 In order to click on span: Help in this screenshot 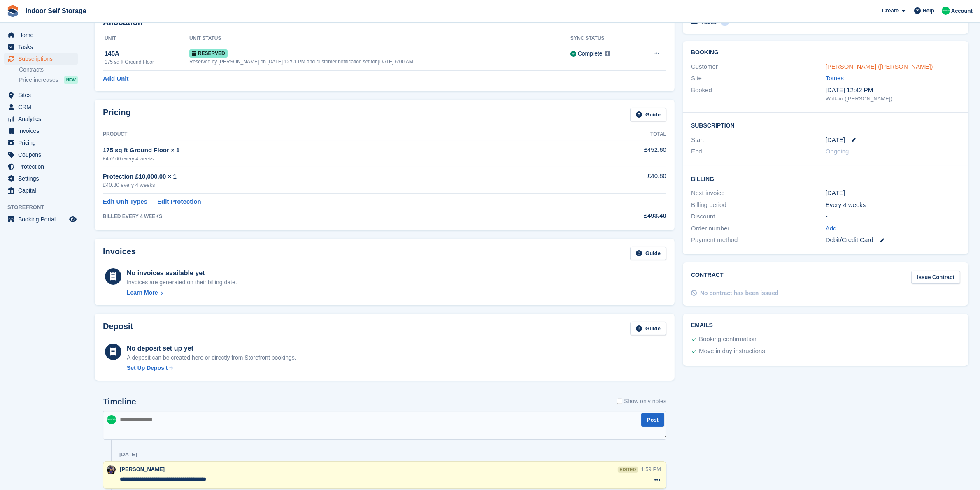, I will do `click(928, 11)`.